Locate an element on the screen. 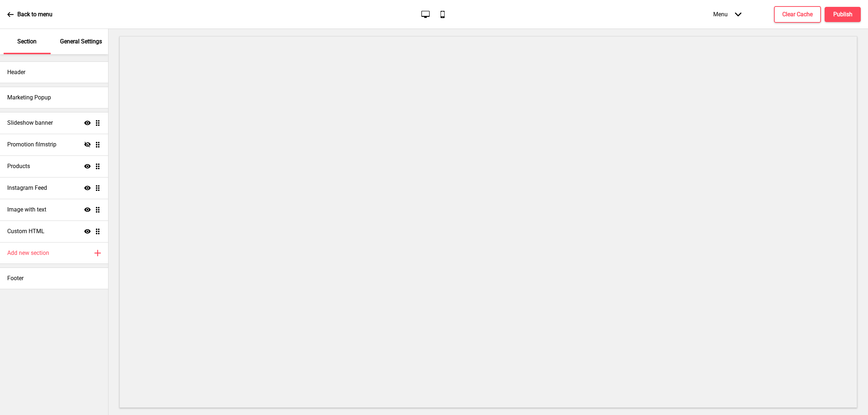 The image size is (868, 415). h4: Products is located at coordinates (19, 166).